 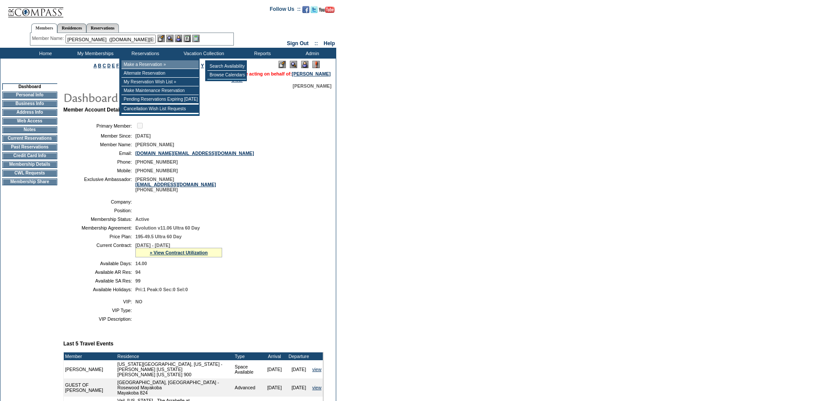 I want to click on td: Position:, so click(x=99, y=210).